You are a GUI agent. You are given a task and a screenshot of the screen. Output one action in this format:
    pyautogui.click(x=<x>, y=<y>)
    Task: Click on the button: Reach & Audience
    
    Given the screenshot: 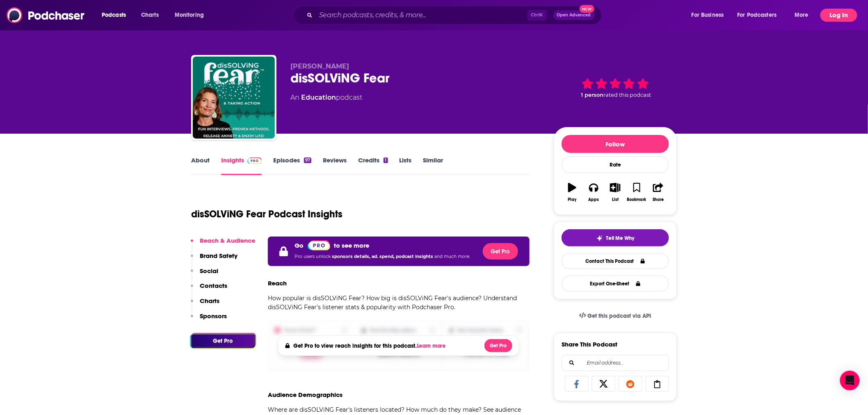 What is the action you would take?
    pyautogui.click(x=222, y=244)
    